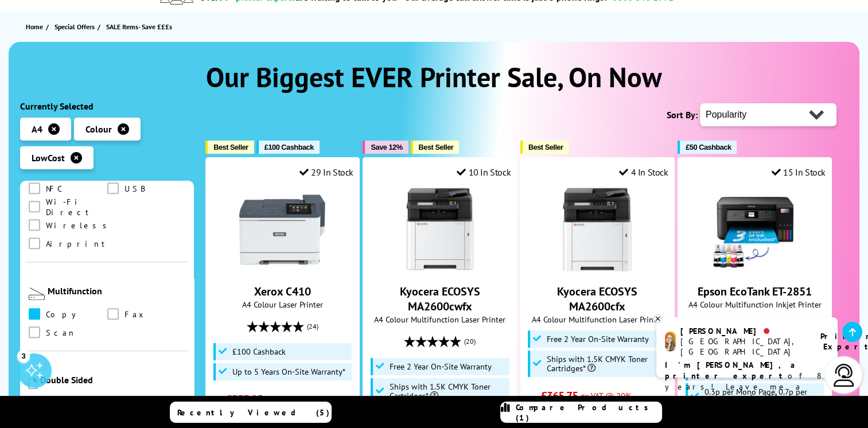  I want to click on div: Multifunction, so click(117, 291).